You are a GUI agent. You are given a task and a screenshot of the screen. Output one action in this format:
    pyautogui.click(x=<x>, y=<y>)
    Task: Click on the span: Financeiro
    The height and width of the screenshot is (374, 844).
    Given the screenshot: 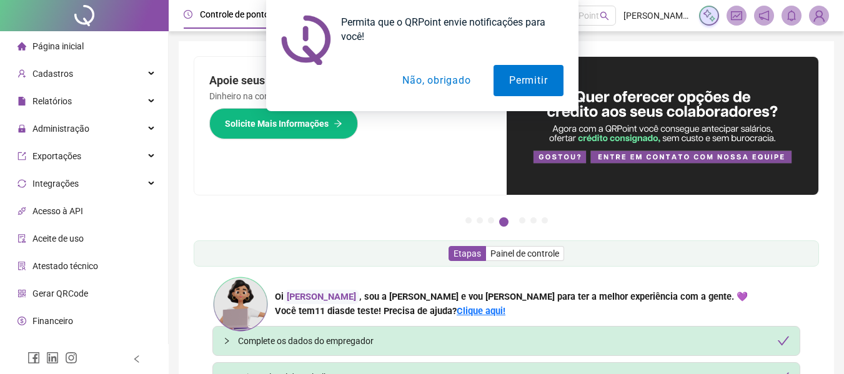 What is the action you would take?
    pyautogui.click(x=52, y=321)
    